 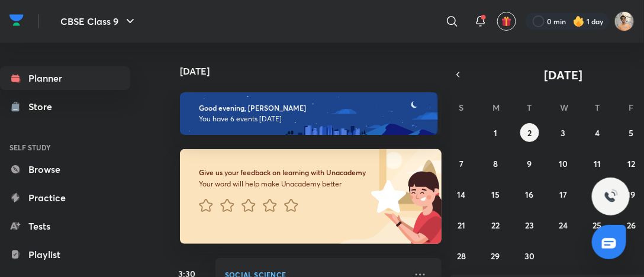 What do you see at coordinates (495, 194) in the screenshot?
I see `button: September 15, 2025` at bounding box center [495, 194].